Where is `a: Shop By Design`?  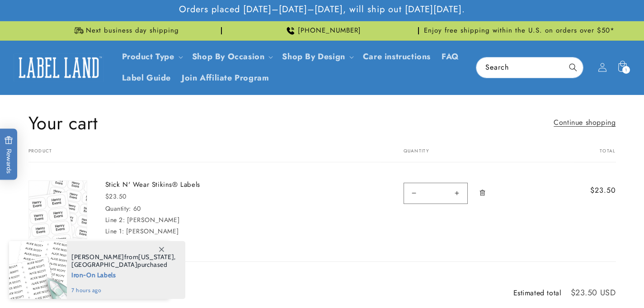
a: Shop By Design is located at coordinates (313, 57).